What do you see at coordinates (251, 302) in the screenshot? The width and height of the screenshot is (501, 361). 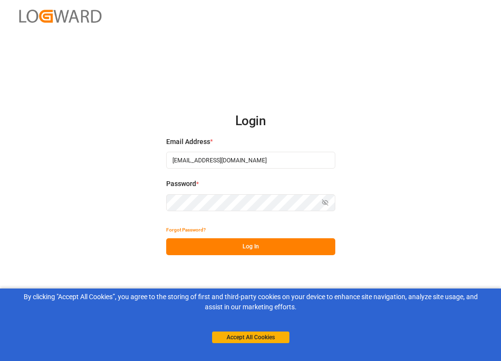 I see `div: By clicking "Accept All Cookies”, you agree to the storing of first and third-party cookies on yo...` at bounding box center [251, 302].